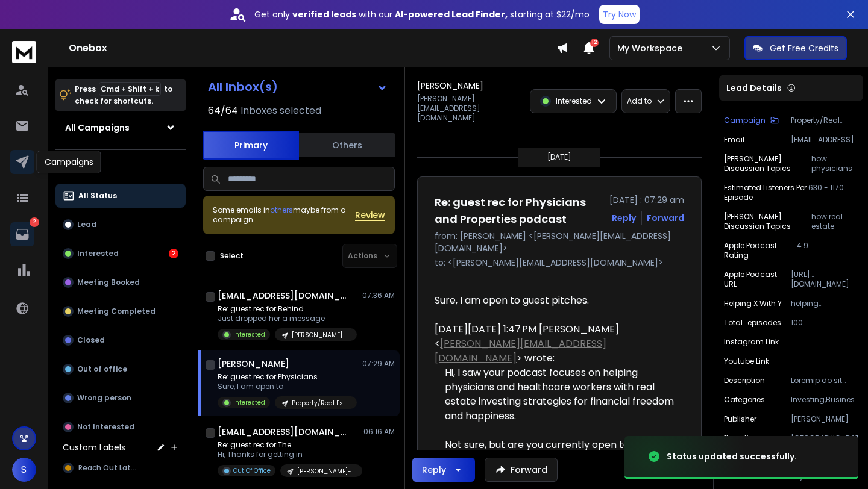  What do you see at coordinates (379, 432) in the screenshot?
I see `p: 06:16 AM` at bounding box center [379, 432].